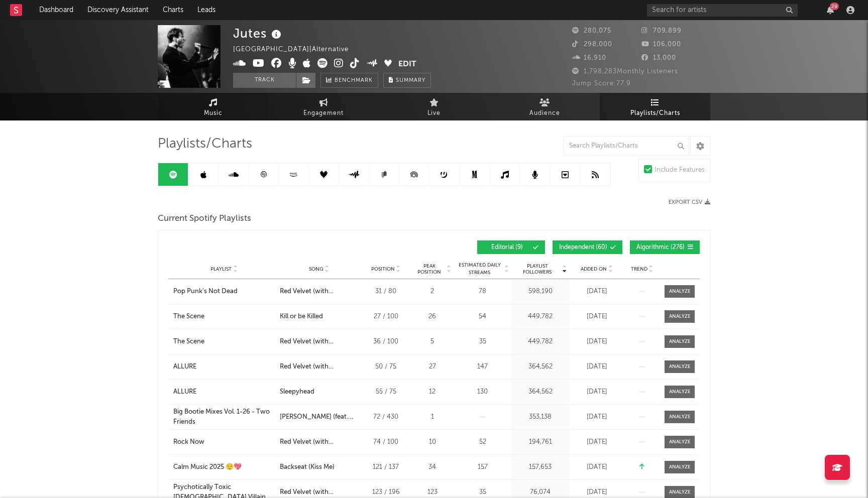 This screenshot has width=868, height=498. I want to click on div: 157,653, so click(540, 468).